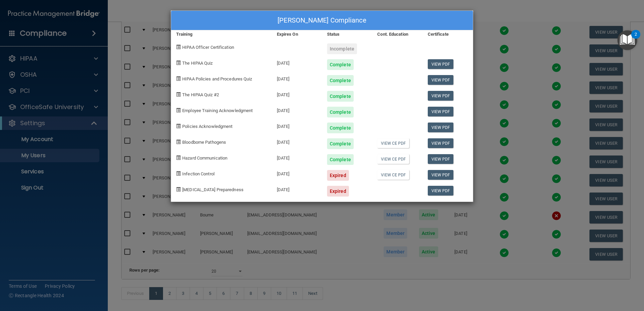 Image resolution: width=644 pixels, height=311 pixels. What do you see at coordinates (204, 158) in the screenshot?
I see `span: Hazard Communication` at bounding box center [204, 158].